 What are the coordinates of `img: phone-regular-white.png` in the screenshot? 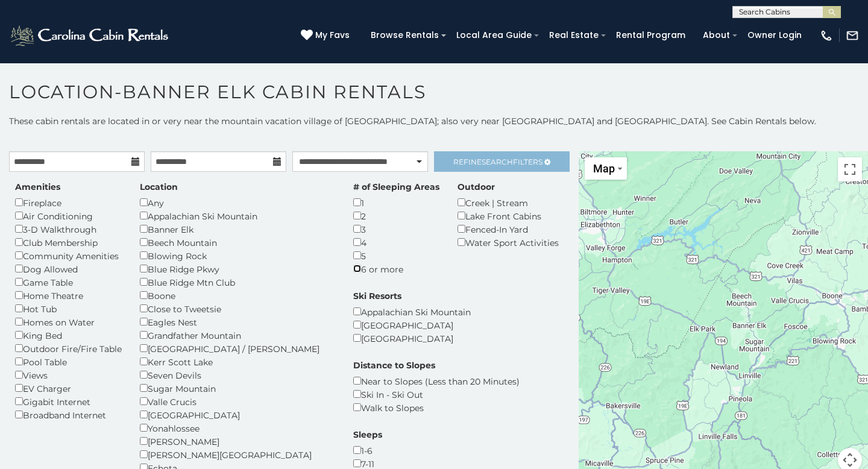 It's located at (826, 35).